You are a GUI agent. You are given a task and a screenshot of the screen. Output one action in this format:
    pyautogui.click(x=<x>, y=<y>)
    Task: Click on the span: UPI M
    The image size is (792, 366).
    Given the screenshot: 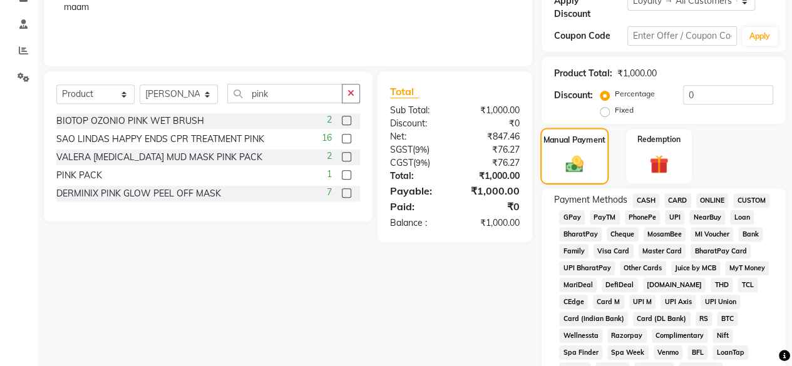 What is the action you would take?
    pyautogui.click(x=642, y=302)
    